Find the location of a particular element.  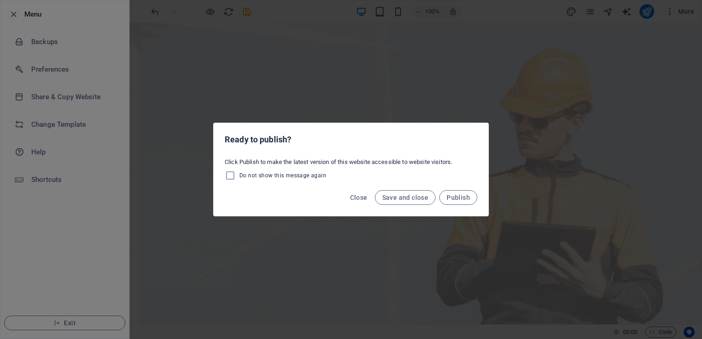

span: Publish is located at coordinates (458, 198).